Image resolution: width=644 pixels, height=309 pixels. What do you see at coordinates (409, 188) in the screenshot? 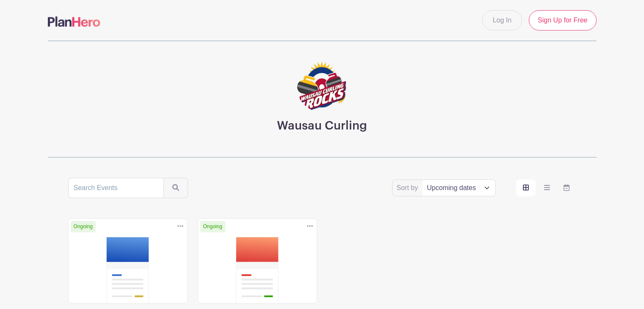
I see `label: Sort by` at bounding box center [409, 188].